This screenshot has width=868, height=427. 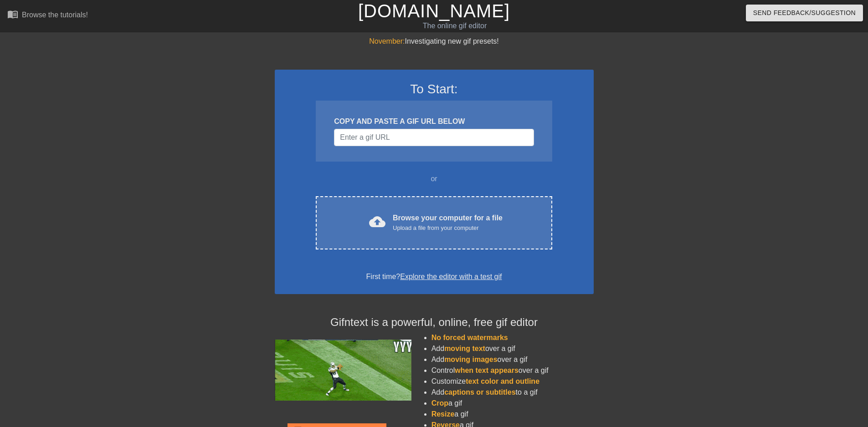 I want to click on div: Browse your computer for a file, so click(x=447, y=222).